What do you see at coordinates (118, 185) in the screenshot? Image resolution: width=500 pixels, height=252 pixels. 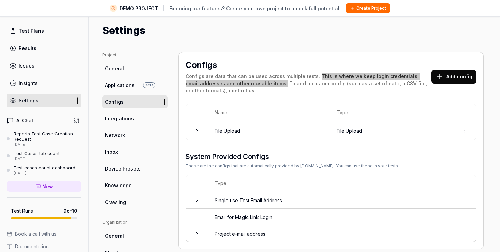 I see `span: Knowledge` at bounding box center [118, 185].